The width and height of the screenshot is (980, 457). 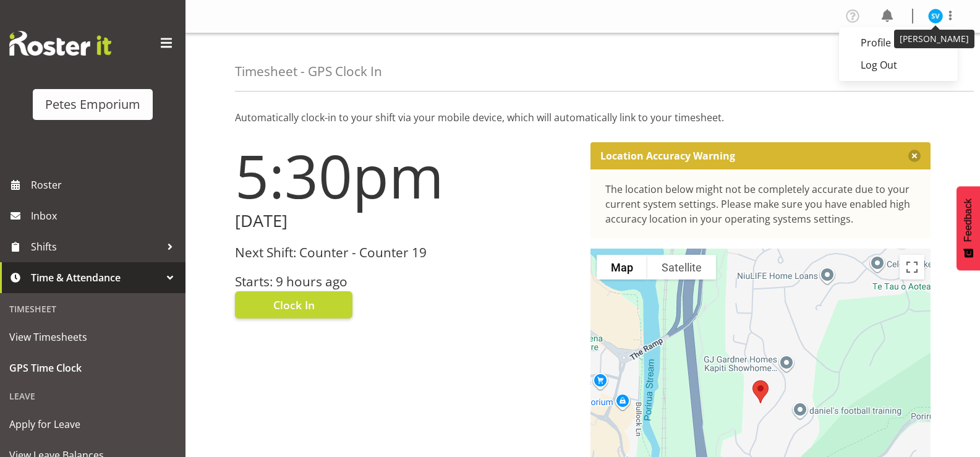 What do you see at coordinates (935, 16) in the screenshot?
I see `img: sasha-vandervalk6911.jpg` at bounding box center [935, 16].